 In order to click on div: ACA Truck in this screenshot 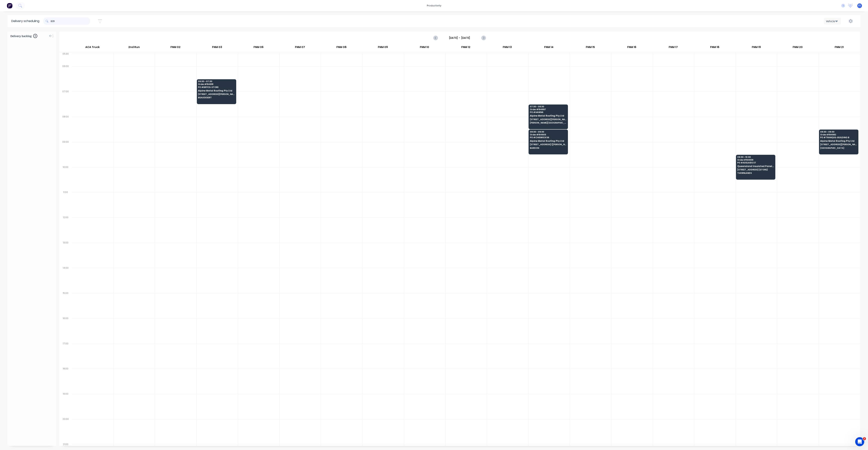, I will do `click(92, 48)`.